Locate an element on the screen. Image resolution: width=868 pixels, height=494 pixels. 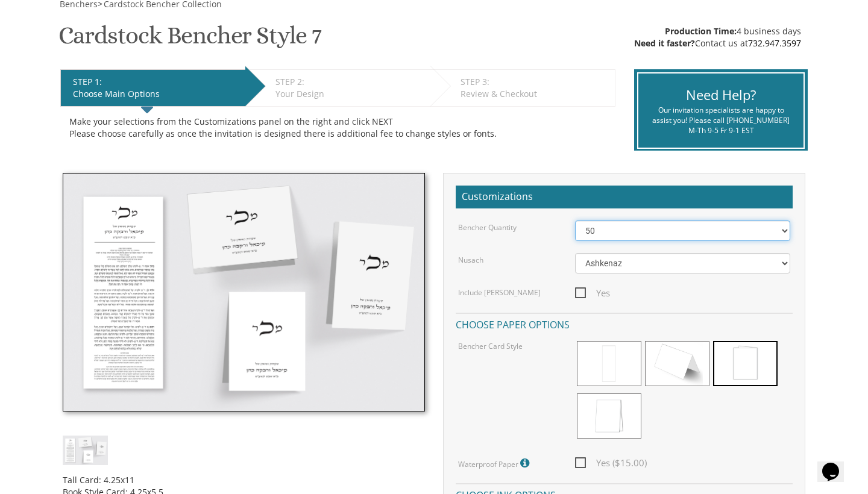
div: 4 business days Contact us at is located at coordinates (717, 37).